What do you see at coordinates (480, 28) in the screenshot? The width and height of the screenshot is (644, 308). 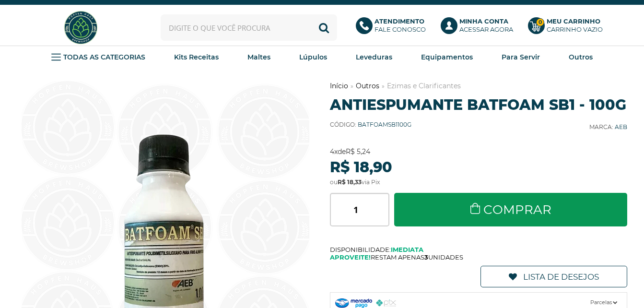 I see `a: Minha ContaAcessar agora` at bounding box center [480, 28].